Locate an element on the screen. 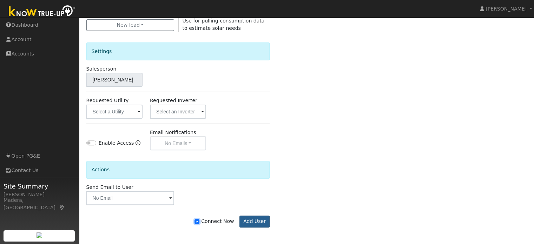  div: Actions is located at coordinates (178, 169).